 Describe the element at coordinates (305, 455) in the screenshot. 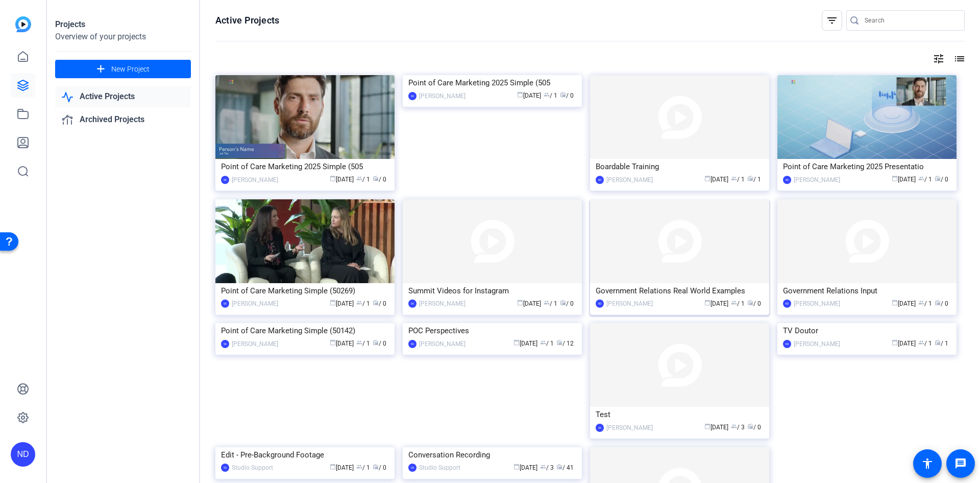

I see `div: Edit - Pre-Background Footage` at that location.